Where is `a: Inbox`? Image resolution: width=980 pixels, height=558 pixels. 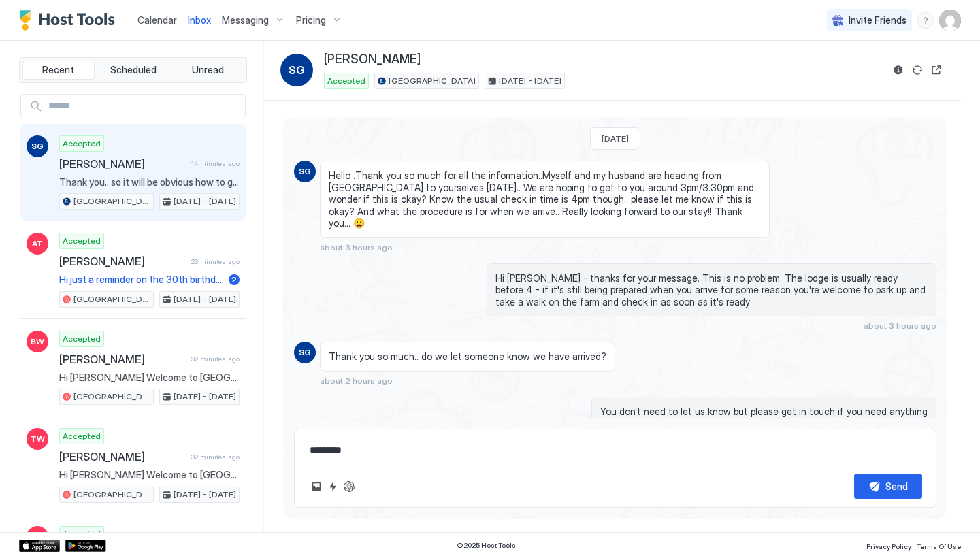 a: Inbox is located at coordinates (199, 20).